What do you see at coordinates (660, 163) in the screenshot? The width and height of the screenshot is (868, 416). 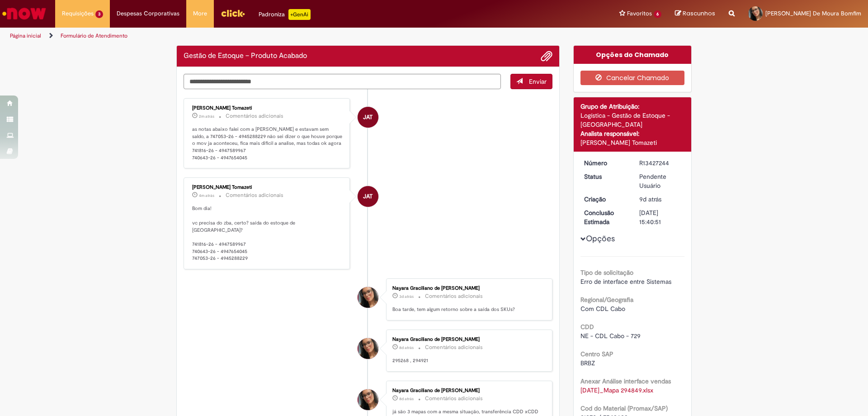 I see `div: R13427244` at bounding box center [660, 163].